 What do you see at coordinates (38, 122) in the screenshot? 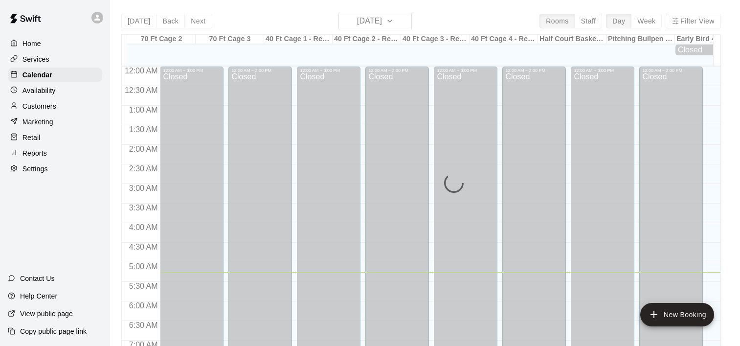
I see `p: Marketing` at bounding box center [38, 122].